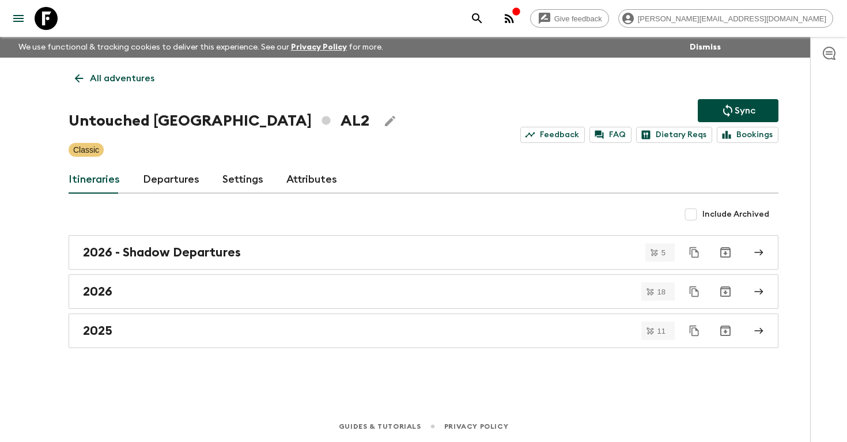 Image resolution: width=847 pixels, height=442 pixels. Describe the element at coordinates (18, 18) in the screenshot. I see `button: menu` at that location.